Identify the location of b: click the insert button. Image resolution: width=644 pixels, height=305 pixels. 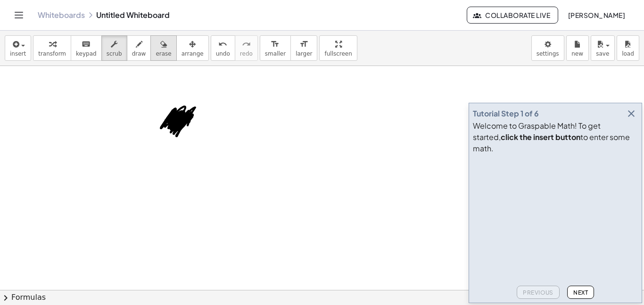
(540, 137).